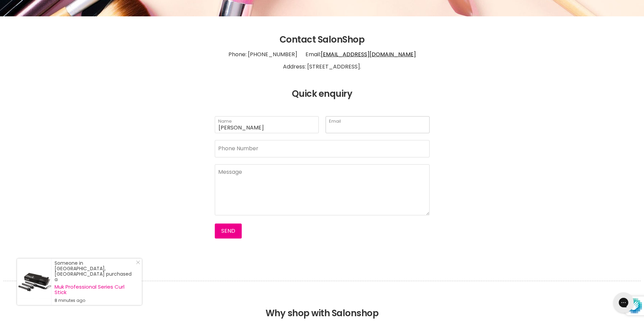 The image size is (644, 322). Describe the element at coordinates (34, 281) in the screenshot. I see `a: Visit product page` at that location.